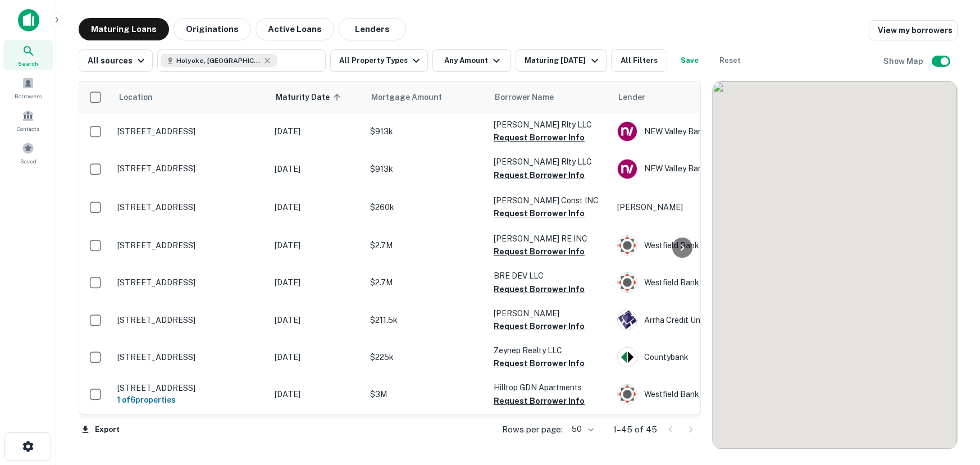 This screenshot has height=465, width=980. What do you see at coordinates (118, 60) in the screenshot?
I see `div: All sources` at bounding box center [118, 60].